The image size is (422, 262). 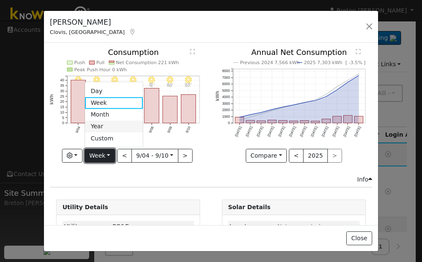 I want to click on a: Year, so click(x=114, y=126).